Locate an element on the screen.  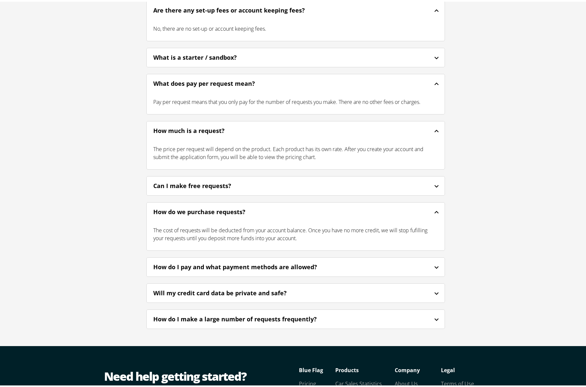
div: The price per request will depend on the product. Each product has its own rate. After you create... is located at coordinates (296, 152).